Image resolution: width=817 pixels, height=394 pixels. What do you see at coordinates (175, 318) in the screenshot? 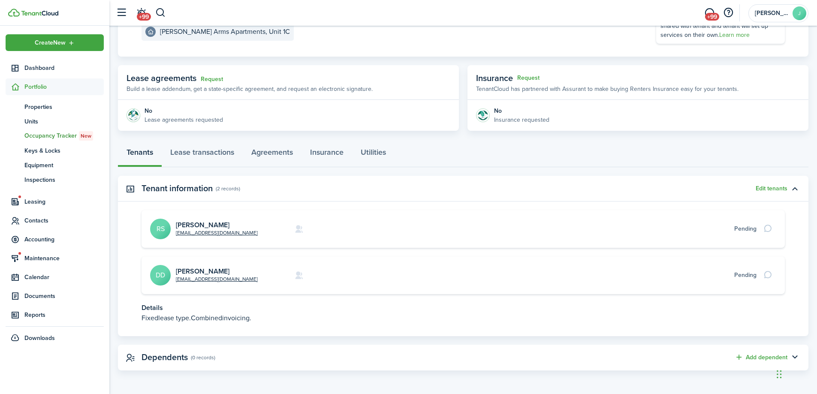
I see `span: lease type.` at bounding box center [175, 318].